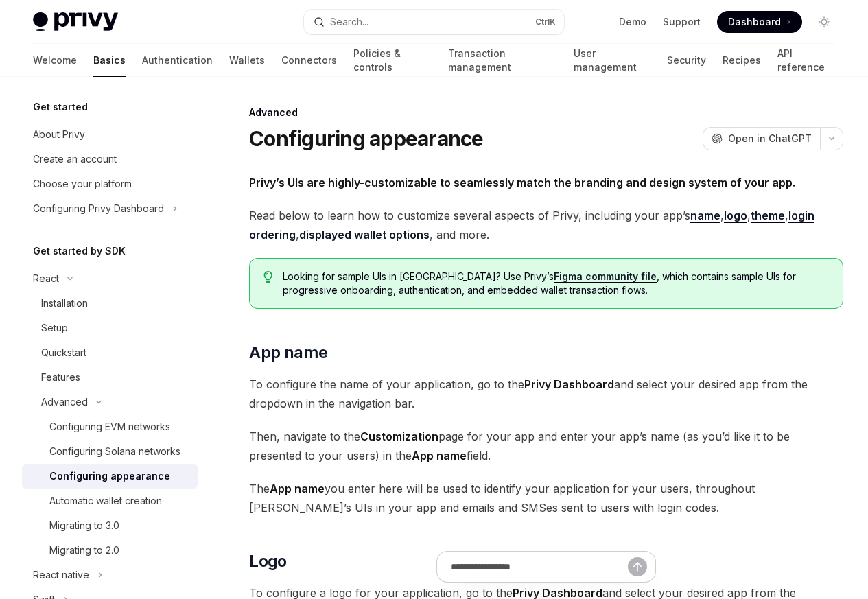  What do you see at coordinates (502, 60) in the screenshot?
I see `a: Transaction management` at bounding box center [502, 60].